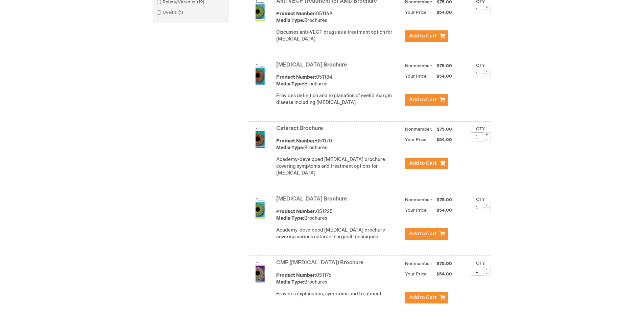 The width and height of the screenshot is (644, 319). What do you see at coordinates (339, 279) in the screenshot?
I see `div: 051176 Brochures` at bounding box center [339, 279].